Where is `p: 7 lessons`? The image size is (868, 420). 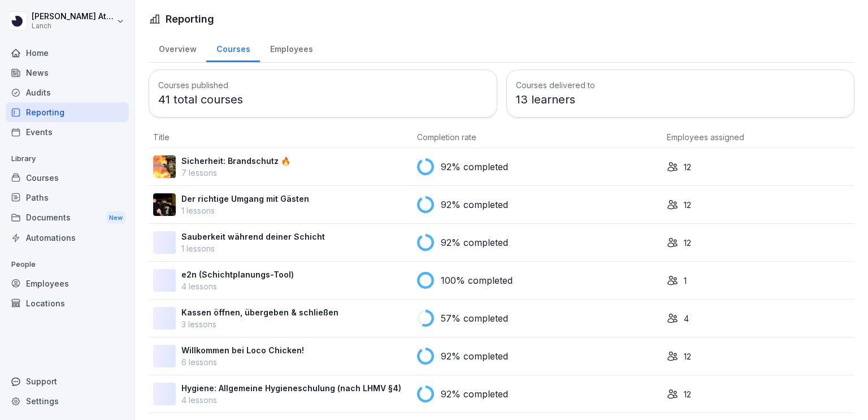 p: 7 lessons is located at coordinates (236, 173).